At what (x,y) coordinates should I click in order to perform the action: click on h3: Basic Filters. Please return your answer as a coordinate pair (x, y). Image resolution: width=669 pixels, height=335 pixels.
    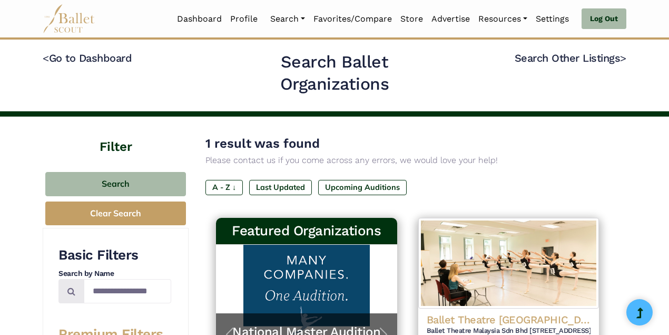
    Looking at the image, I should click on (115, 255).